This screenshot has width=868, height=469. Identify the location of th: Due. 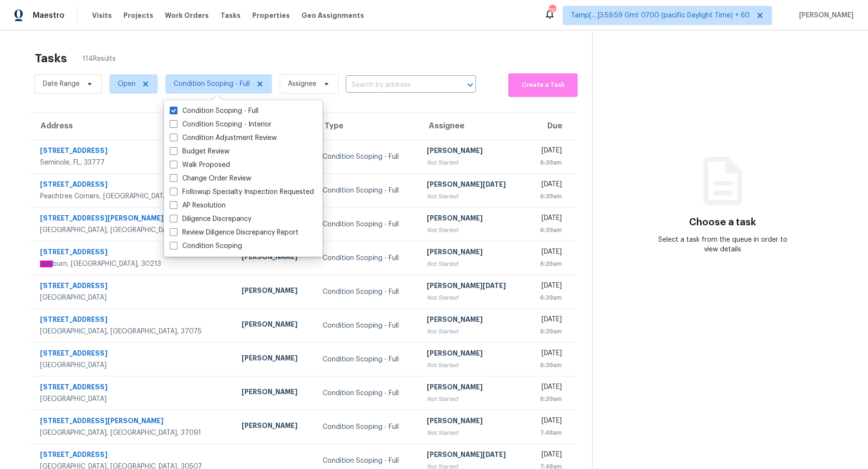
(551, 126).